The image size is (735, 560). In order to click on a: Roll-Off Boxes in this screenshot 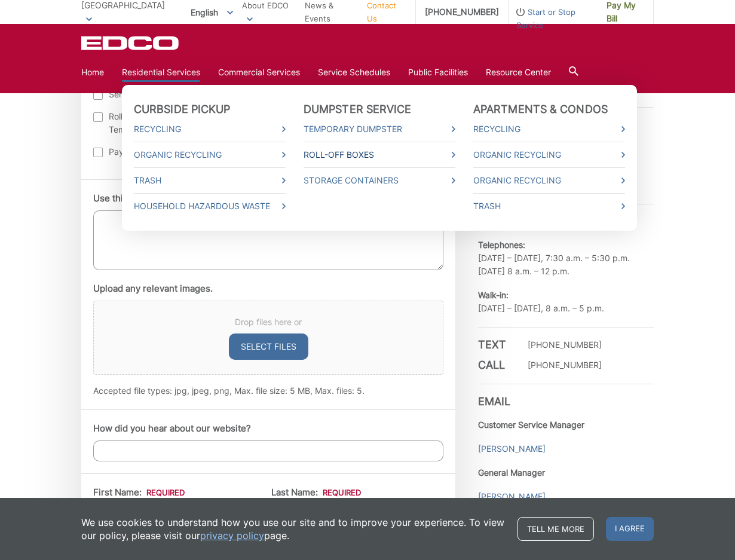, I will do `click(379, 155)`.